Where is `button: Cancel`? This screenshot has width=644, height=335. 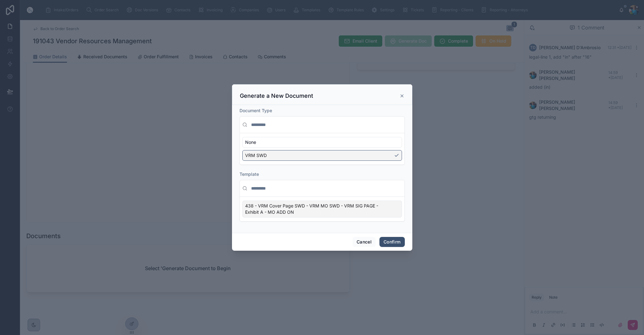
button: Cancel is located at coordinates (364, 242).